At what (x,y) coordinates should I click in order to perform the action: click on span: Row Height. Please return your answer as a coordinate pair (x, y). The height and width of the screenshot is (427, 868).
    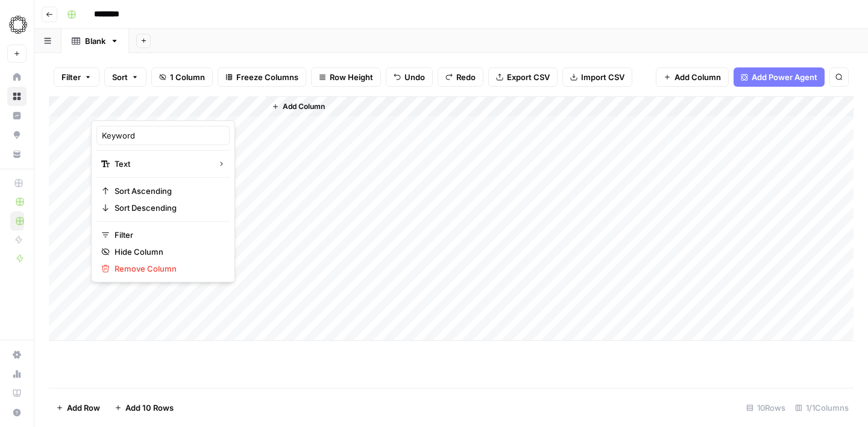
    Looking at the image, I should click on (352, 77).